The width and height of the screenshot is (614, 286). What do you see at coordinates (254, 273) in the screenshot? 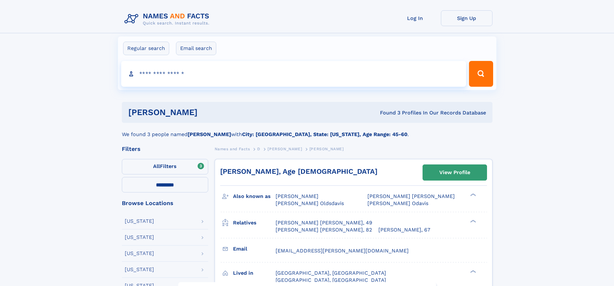
I see `h3: Lived in` at bounding box center [254, 273].